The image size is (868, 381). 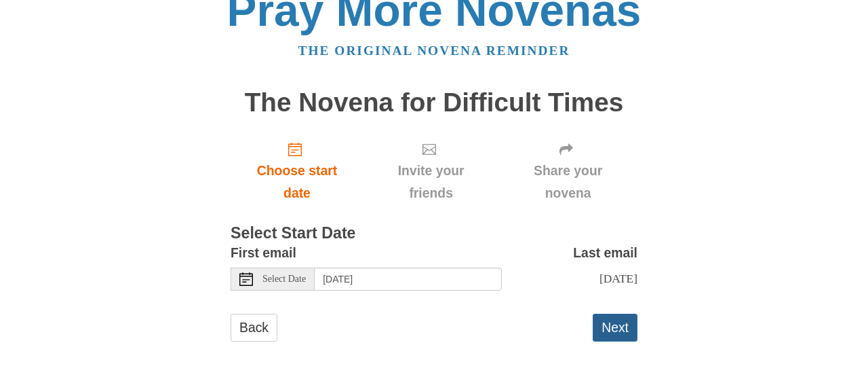 I want to click on h1: The Novena for Difficult Times, so click(x=434, y=102).